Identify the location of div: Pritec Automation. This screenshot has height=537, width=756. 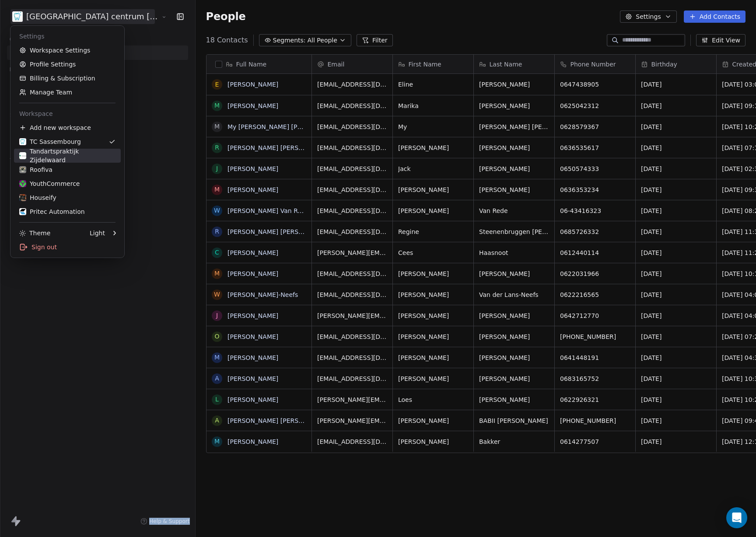
(52, 212).